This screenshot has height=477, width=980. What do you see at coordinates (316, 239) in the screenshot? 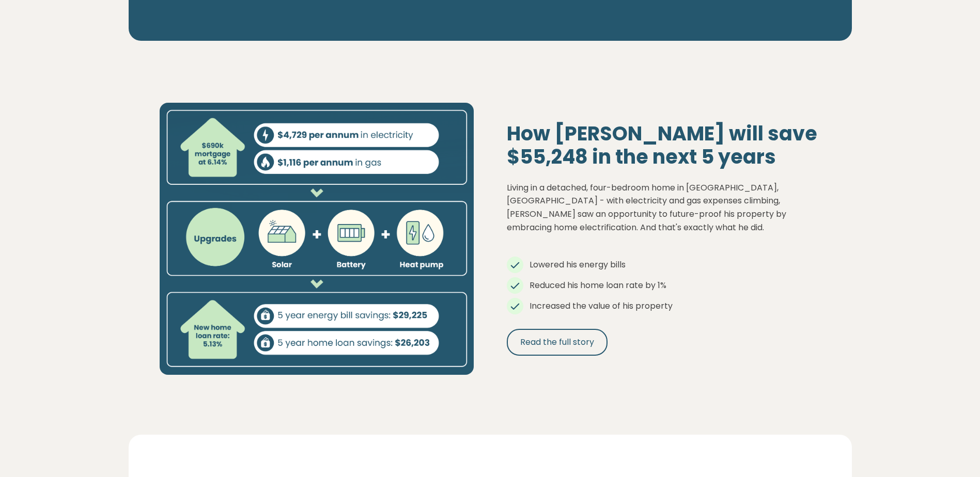
I see `img: Solar panel installation on a residential roof` at bounding box center [316, 239].